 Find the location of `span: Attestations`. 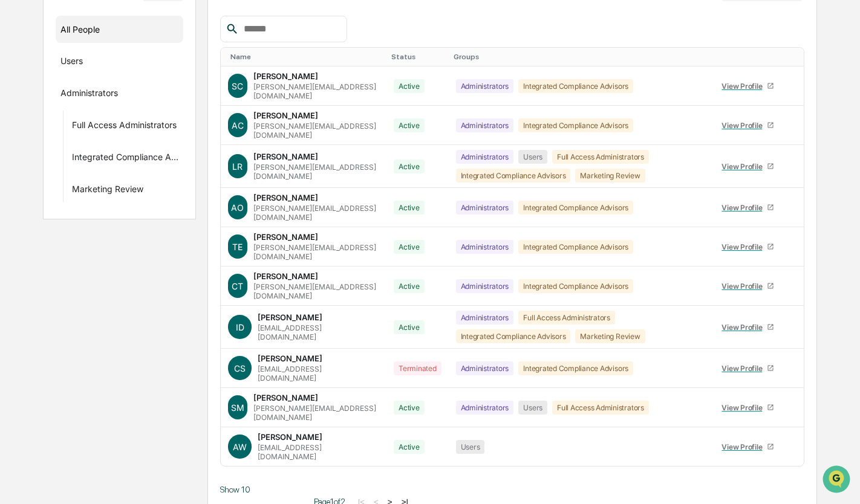

span: Attestations is located at coordinates (124, 158).